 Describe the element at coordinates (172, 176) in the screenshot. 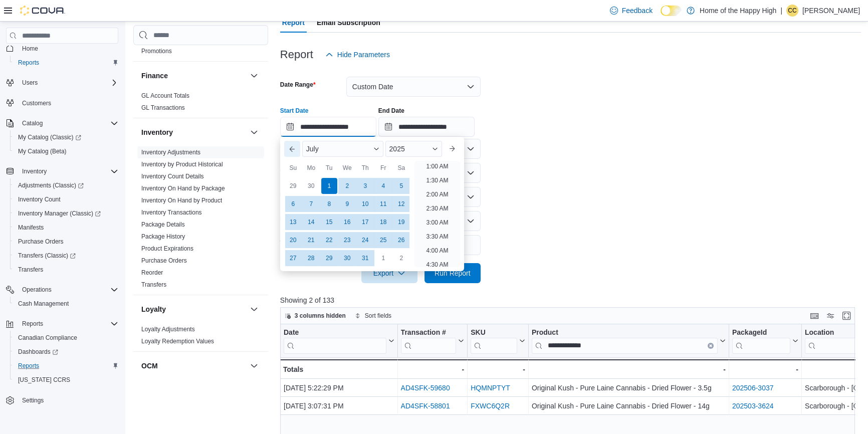

I see `a: Inventory Count Details` at that location.